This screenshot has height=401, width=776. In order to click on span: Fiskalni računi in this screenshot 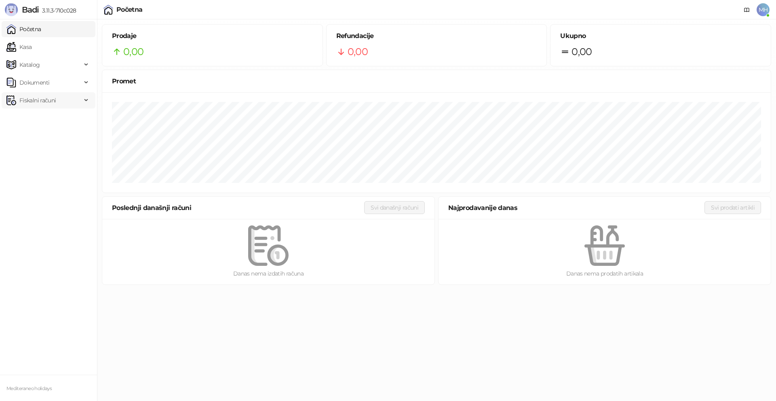, I will do `click(38, 100)`.